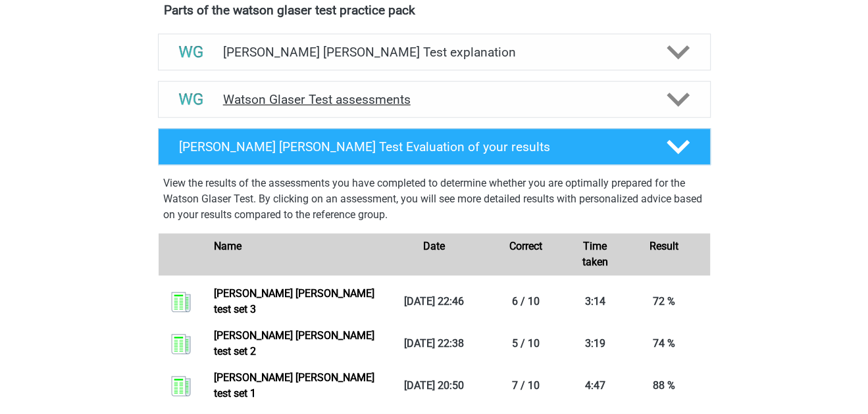 Image resolution: width=868 pixels, height=414 pixels. Describe the element at coordinates (664, 254) in the screenshot. I see `div: Result` at that location.